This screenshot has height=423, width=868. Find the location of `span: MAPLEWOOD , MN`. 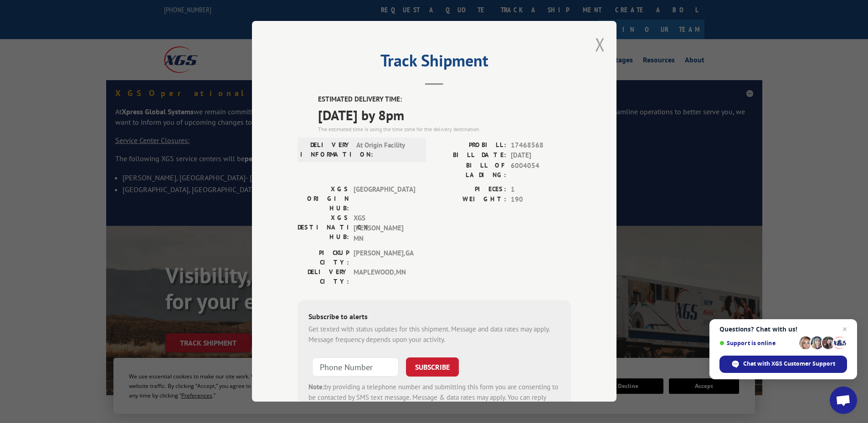

span: MAPLEWOOD , MN is located at coordinates (384, 277).